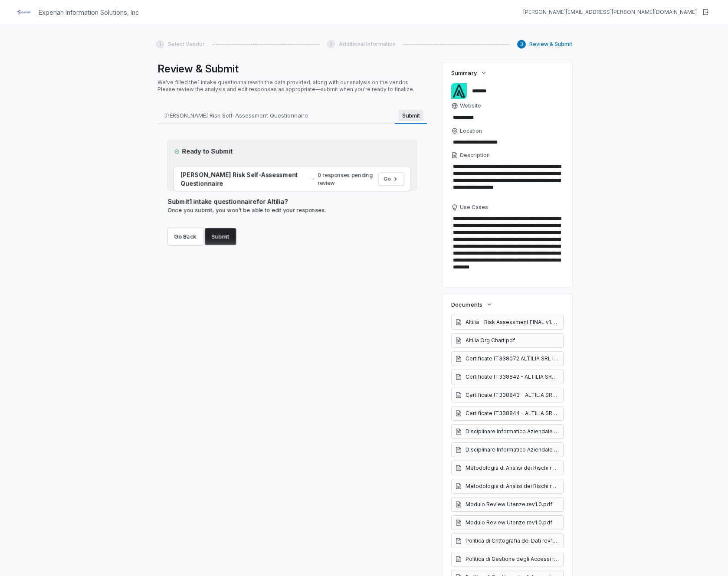 The height and width of the screenshot is (576, 728). I want to click on div: Once you submit, you won’t be able to edit your responses., so click(292, 206).